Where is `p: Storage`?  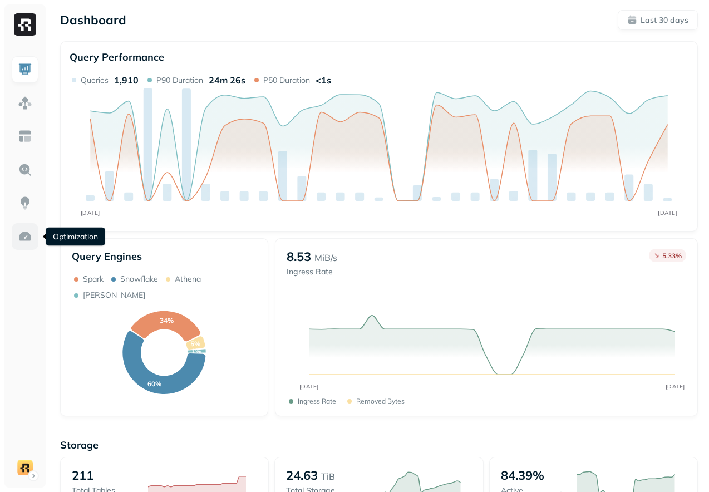 p: Storage is located at coordinates (379, 445).